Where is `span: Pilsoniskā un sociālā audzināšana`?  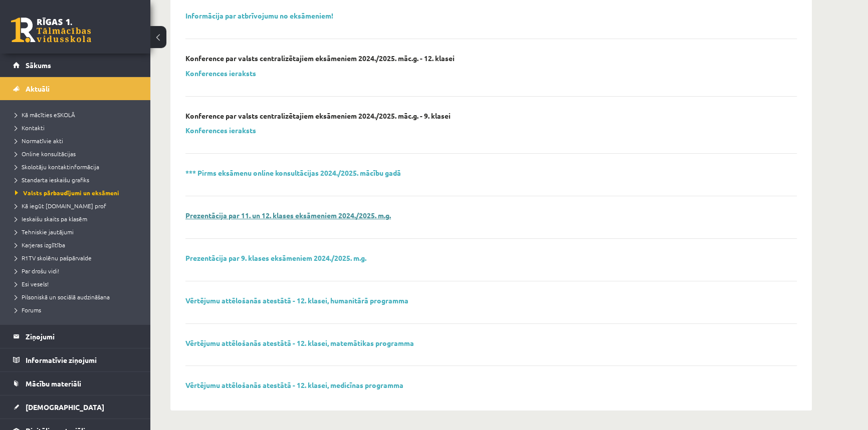 span: Pilsoniskā un sociālā audzināšana is located at coordinates (62, 297).